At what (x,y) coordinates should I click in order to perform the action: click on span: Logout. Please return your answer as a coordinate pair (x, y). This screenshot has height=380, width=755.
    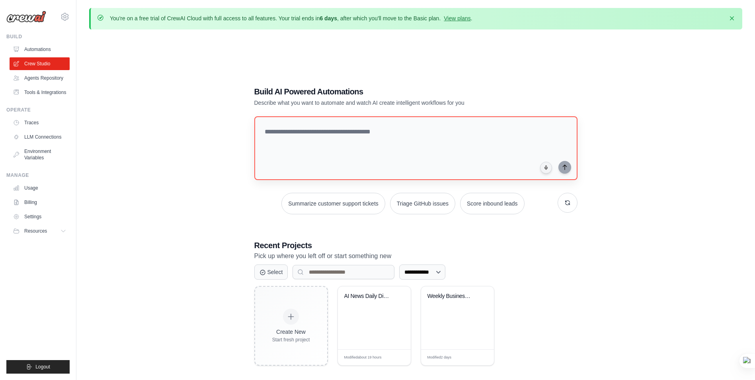
    Looking at the image, I should click on (43, 367).